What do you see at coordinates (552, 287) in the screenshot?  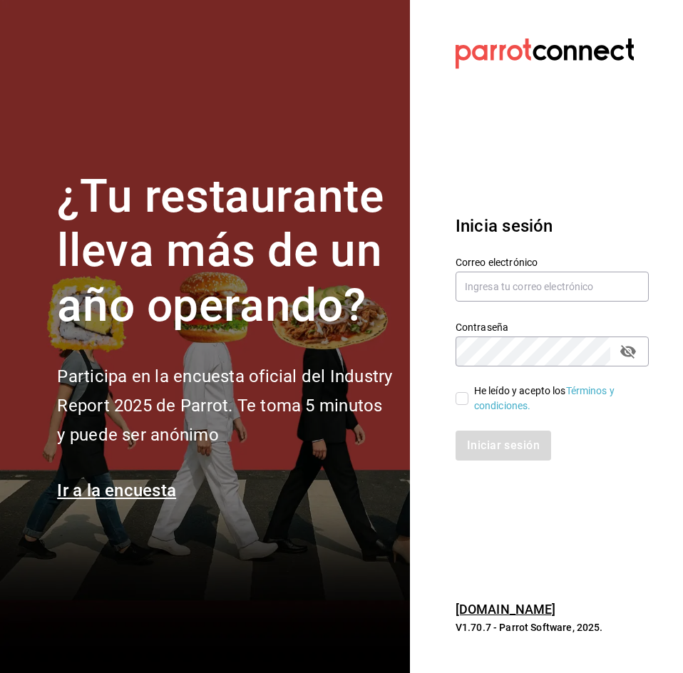 I see `input: Ingresa tu correo electrónico` at bounding box center [552, 287].